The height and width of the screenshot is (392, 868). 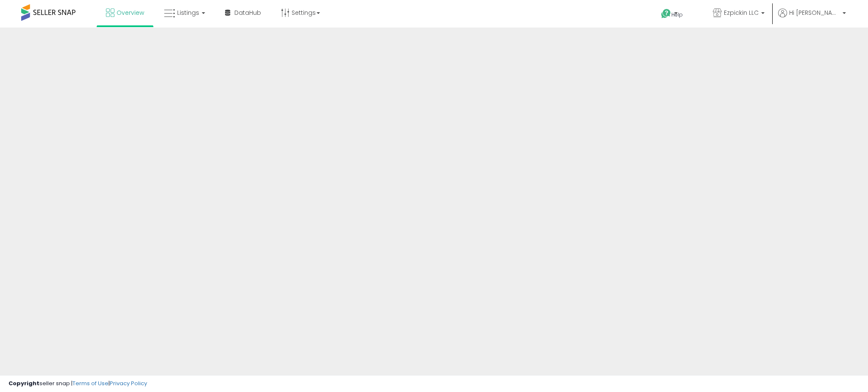 I want to click on a: Help, so click(x=677, y=15).